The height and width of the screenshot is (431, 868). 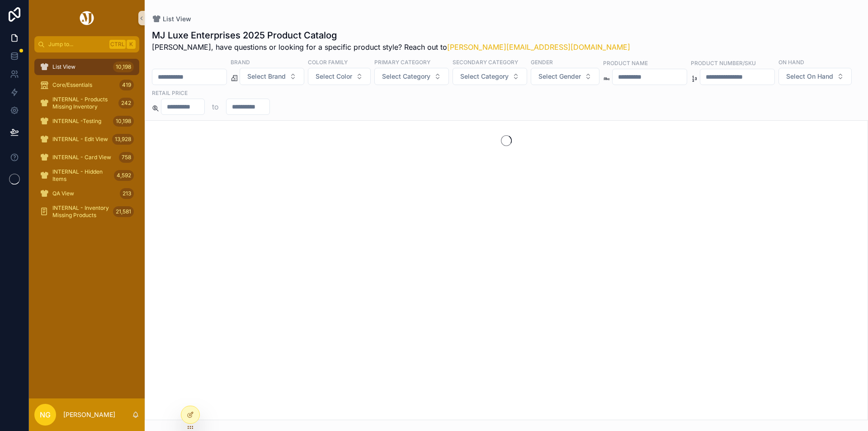 What do you see at coordinates (87, 193) in the screenshot?
I see `a: QA View213` at bounding box center [87, 193].